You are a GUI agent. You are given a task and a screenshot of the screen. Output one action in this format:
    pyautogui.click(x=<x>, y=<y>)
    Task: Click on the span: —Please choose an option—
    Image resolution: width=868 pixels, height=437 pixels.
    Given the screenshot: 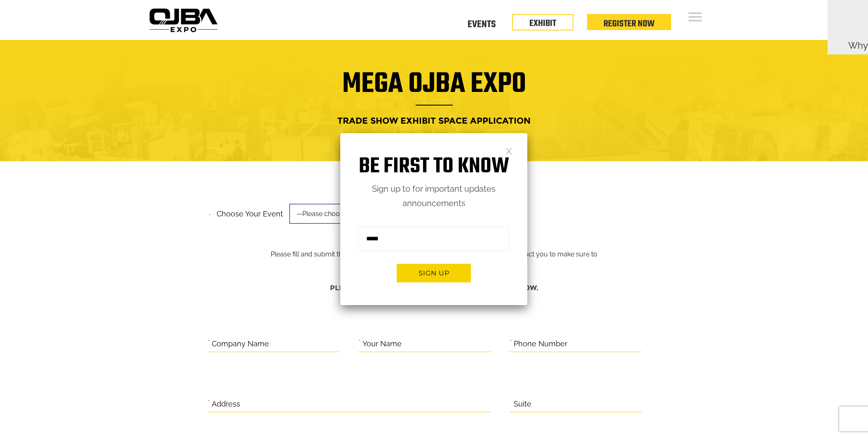 What is the action you would take?
    pyautogui.click(x=347, y=213)
    